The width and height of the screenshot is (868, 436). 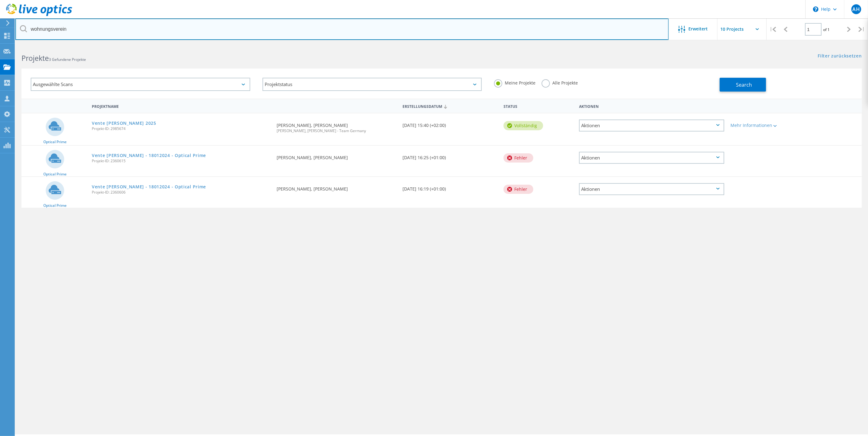 I want to click on label: Alle Projekte, so click(x=560, y=82).